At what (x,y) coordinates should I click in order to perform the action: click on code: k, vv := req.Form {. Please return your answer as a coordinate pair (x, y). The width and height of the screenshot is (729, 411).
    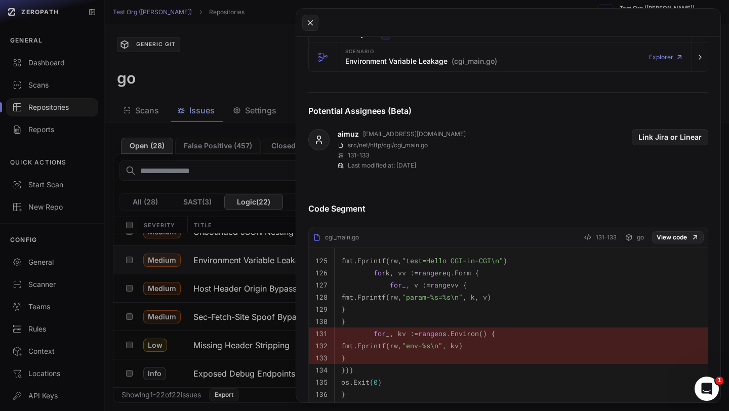
    Looking at the image, I should click on (410, 273).